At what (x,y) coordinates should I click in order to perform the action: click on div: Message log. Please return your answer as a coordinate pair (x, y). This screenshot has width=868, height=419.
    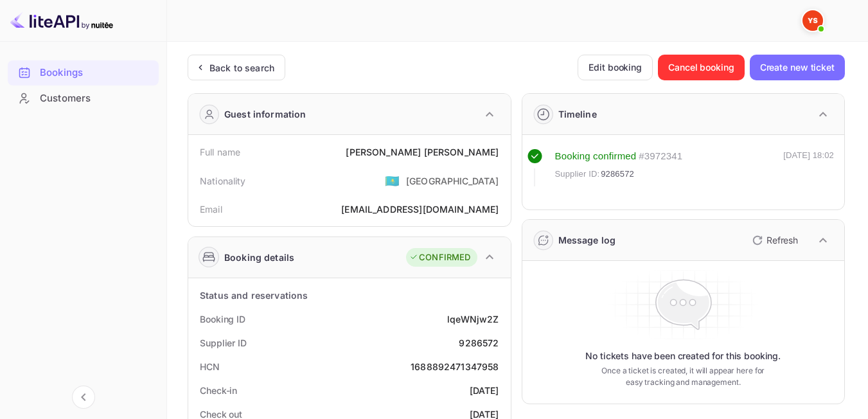
    Looking at the image, I should click on (588, 240).